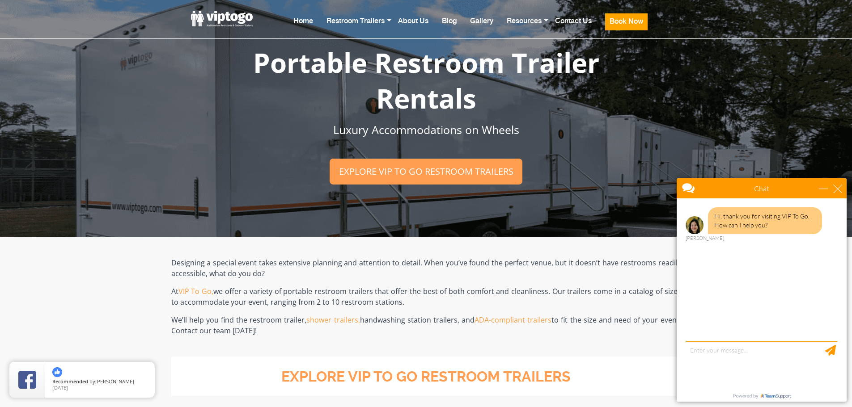 The width and height of the screenshot is (852, 407). Describe the element at coordinates (426, 325) in the screenshot. I see `p: We’ll help you find the restroom trailer, handwashing station trailers, and to fit the size and n...` at that location.